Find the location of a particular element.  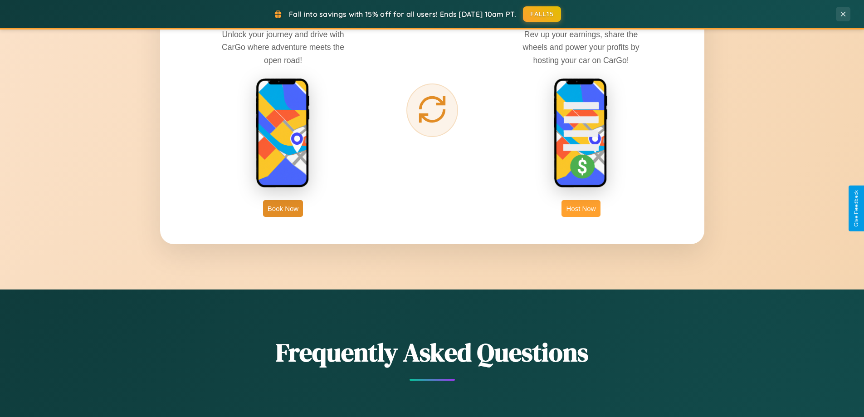

img: rent phone is located at coordinates (283, 133).